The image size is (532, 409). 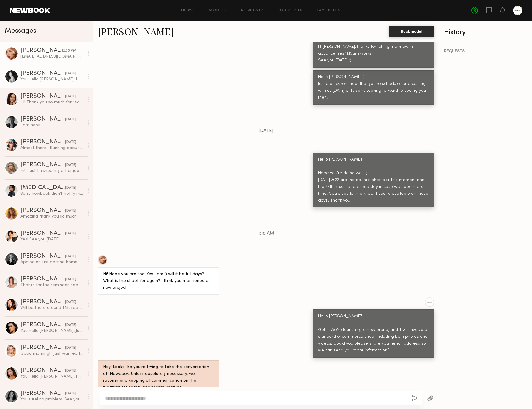 What do you see at coordinates (20, 31) in the screenshot?
I see `span: Messages` at bounding box center [20, 31].